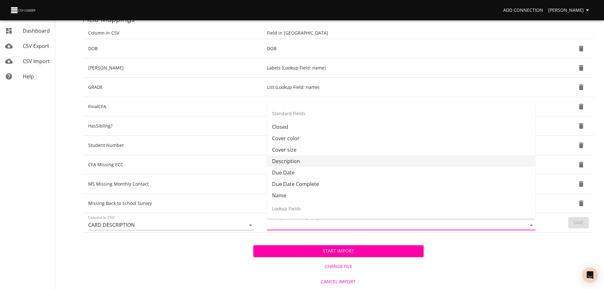 This screenshot has height=289, width=604. What do you see at coordinates (531, 225) in the screenshot?
I see `button: Close` at bounding box center [531, 225].